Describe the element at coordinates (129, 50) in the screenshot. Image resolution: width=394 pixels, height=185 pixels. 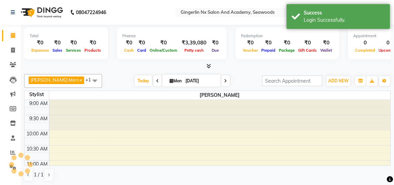
I see `span: Cash` at that location.